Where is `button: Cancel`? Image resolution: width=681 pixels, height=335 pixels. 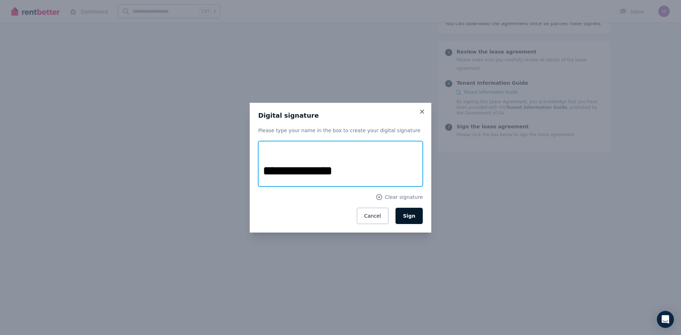 button: Cancel is located at coordinates (372, 216).